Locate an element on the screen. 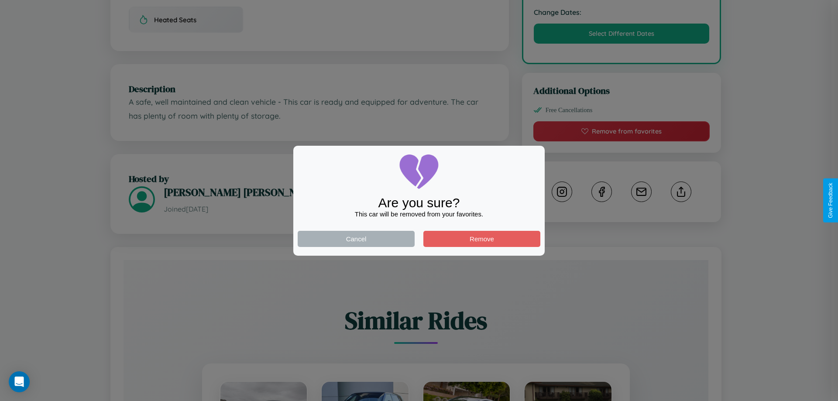 This screenshot has height=401, width=838. div: Are you sure? is located at coordinates (419, 203).